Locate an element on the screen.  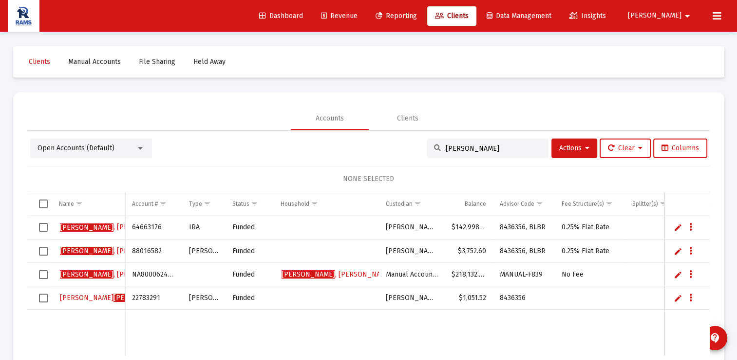
div: Clients is located at coordinates (408, 118).